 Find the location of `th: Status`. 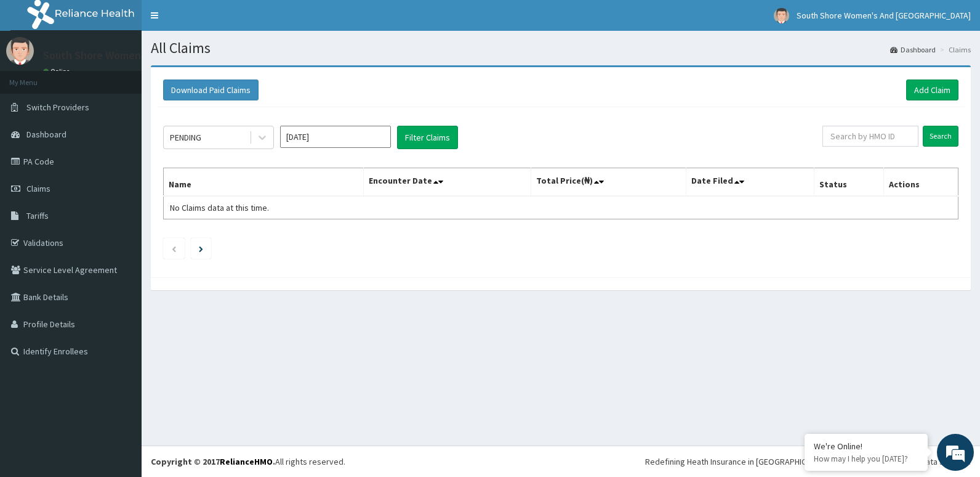

th: Status is located at coordinates (849, 182).